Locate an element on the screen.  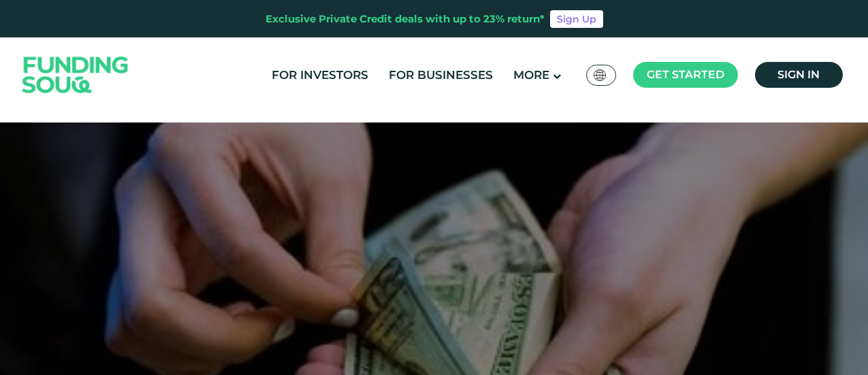
div: Exclusive Private Credit deals with up to 23% return* is located at coordinates (405, 19).